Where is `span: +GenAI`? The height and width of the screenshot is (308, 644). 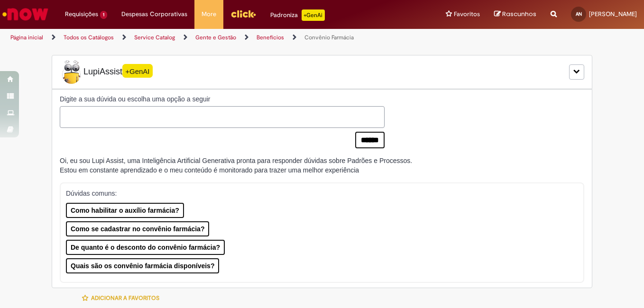
span: +GenAI is located at coordinates (137, 71).